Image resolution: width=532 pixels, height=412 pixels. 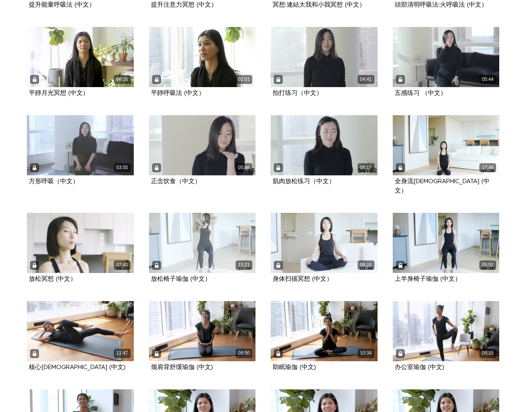 What do you see at coordinates (366, 265) in the screenshot?
I see `div: 06:24` at bounding box center [366, 265].